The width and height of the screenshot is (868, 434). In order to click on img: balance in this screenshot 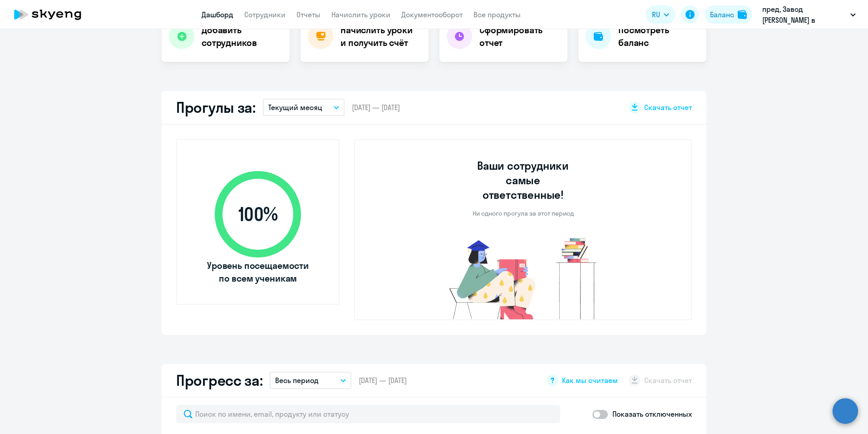, I will do `click(743, 15)`.